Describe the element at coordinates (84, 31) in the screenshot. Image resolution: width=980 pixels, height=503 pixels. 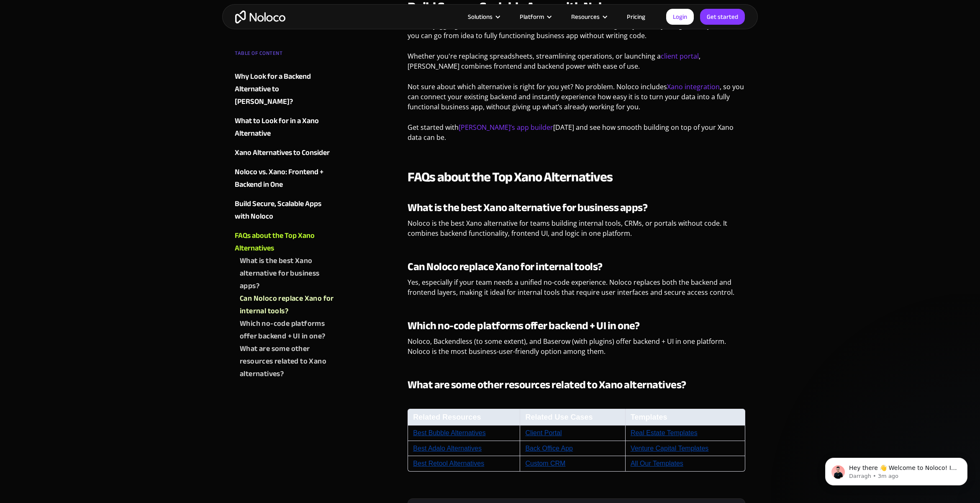
I see `div: message notification from Darragh, 3m ago. Hey there 👋 Welcome to Noloco! If you have any questio...` at that location.